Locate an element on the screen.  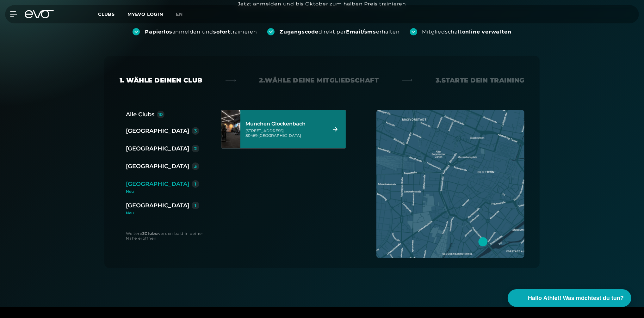
a: en is located at coordinates (183, 14).